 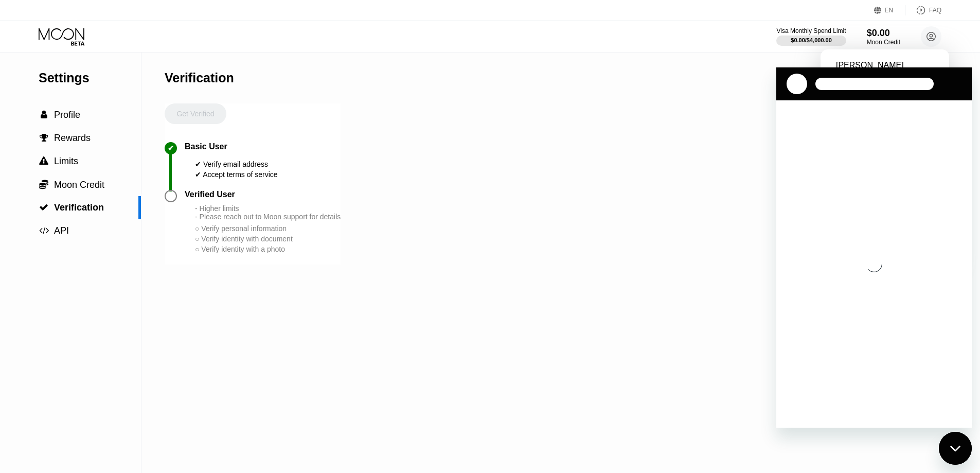 What do you see at coordinates (61, 230) in the screenshot?
I see `span: API` at bounding box center [61, 230].